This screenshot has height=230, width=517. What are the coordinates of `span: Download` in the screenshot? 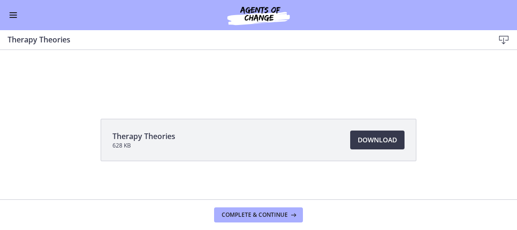 It's located at (377, 140).